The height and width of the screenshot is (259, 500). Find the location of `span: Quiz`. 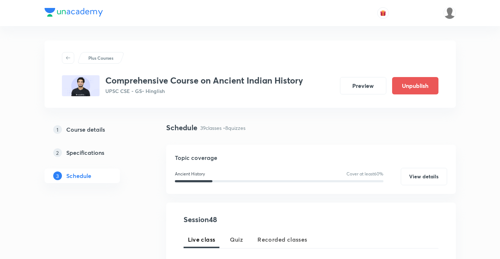

span: Quiz is located at coordinates (236, 240).